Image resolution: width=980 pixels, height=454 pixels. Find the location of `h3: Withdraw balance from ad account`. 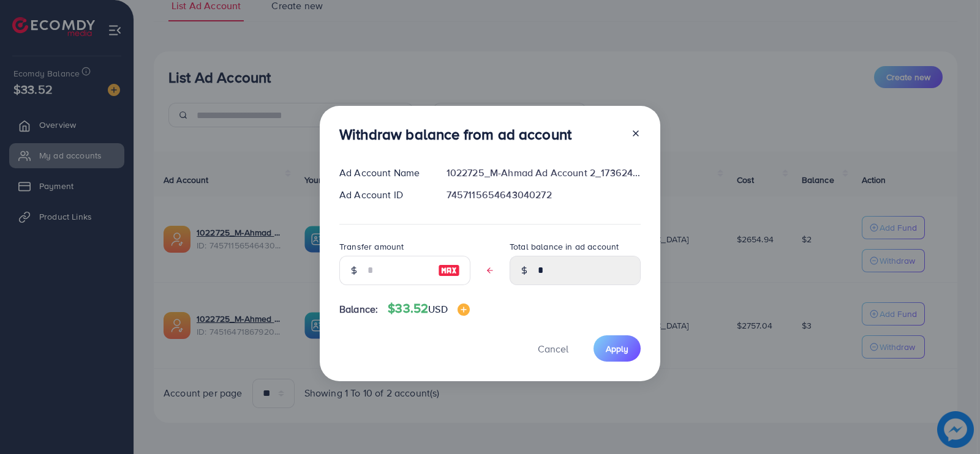

h3: Withdraw balance from ad account is located at coordinates (455, 134).